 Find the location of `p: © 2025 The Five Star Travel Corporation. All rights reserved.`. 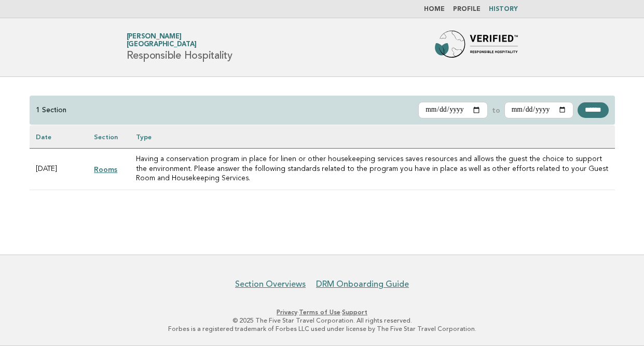

p: © 2025 The Five Star Travel Corporation. All rights reserved. is located at coordinates (322, 321).